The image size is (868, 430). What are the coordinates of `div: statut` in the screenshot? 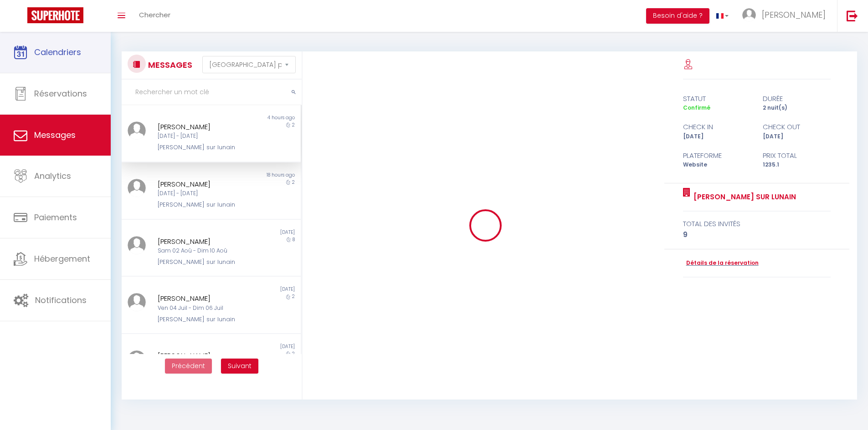 It's located at (716, 99).